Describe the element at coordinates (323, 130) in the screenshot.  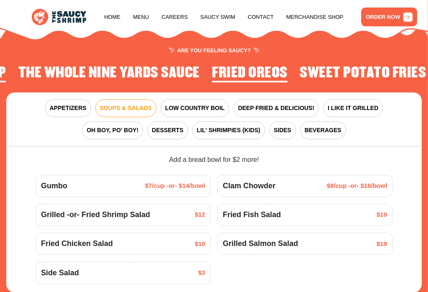
I see `button: BEVERAGES` at that location.